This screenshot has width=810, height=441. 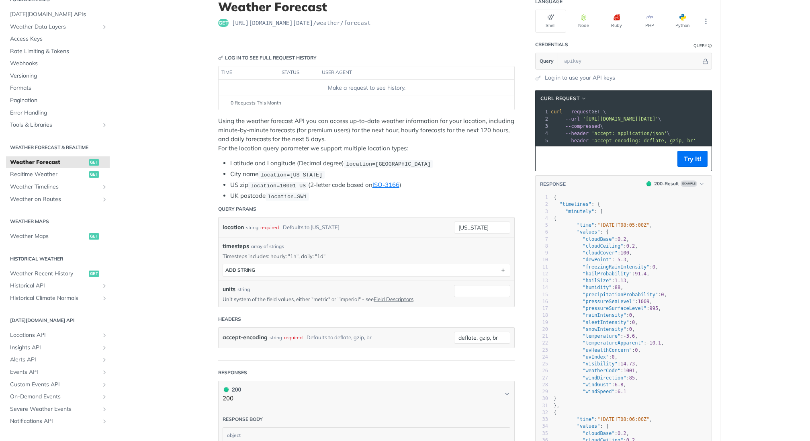 What do you see at coordinates (629, 133) in the screenshot?
I see `span: 'accept: application/json'` at bounding box center [629, 133].